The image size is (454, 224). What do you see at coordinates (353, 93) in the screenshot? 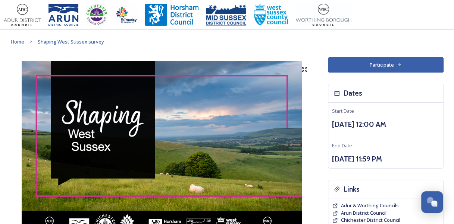
I see `h3: Dates` at bounding box center [353, 93].